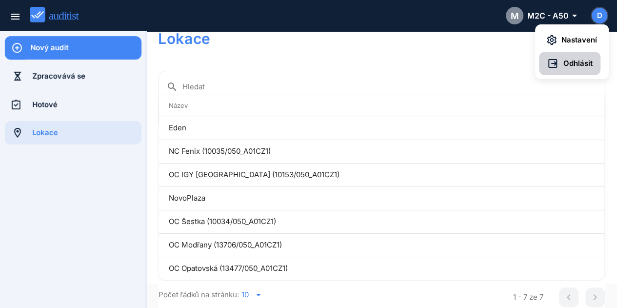  What do you see at coordinates (172, 87) in the screenshot?
I see `i: search` at bounding box center [172, 87].